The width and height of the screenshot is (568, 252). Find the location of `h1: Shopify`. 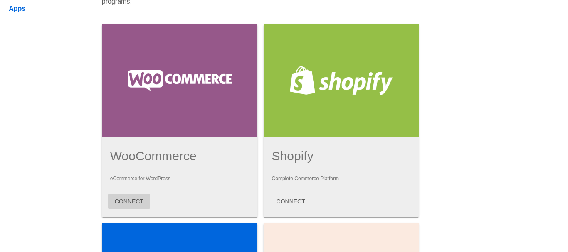

h1: Shopify is located at coordinates (341, 156).